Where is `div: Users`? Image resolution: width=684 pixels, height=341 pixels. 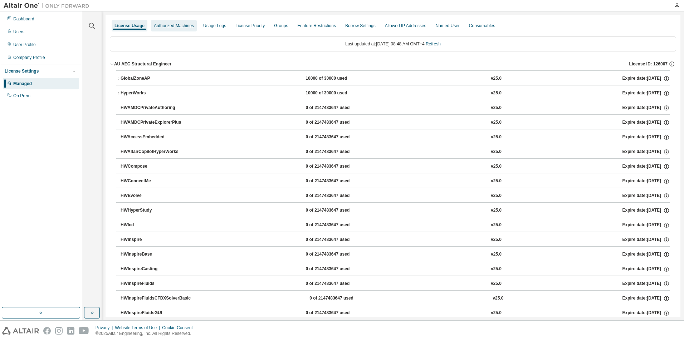 div: Users is located at coordinates (19, 32).